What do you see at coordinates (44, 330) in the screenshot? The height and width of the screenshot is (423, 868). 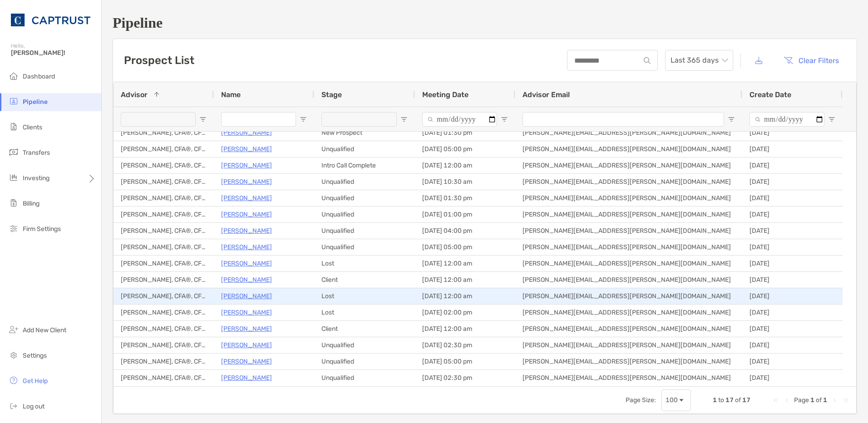 I see `span: Add New Client` at bounding box center [44, 330].